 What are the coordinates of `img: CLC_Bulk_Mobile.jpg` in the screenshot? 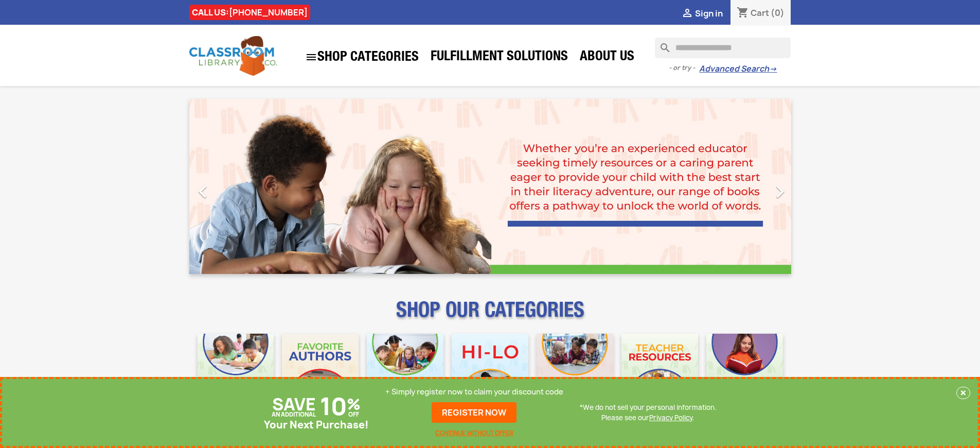 It's located at (236, 372).